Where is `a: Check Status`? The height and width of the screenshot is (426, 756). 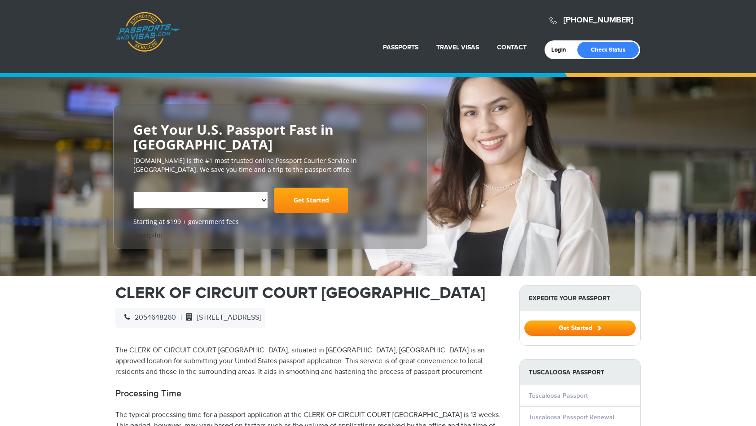 a: Check Status is located at coordinates (608, 50).